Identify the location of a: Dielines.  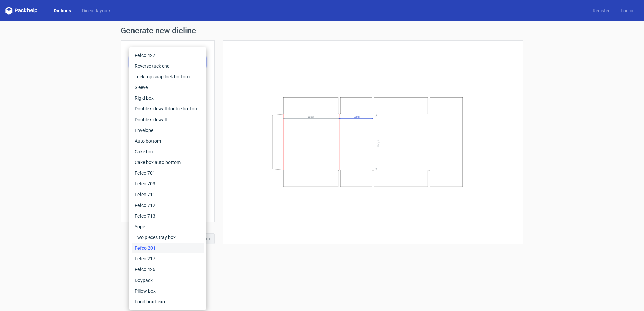
(63, 11).